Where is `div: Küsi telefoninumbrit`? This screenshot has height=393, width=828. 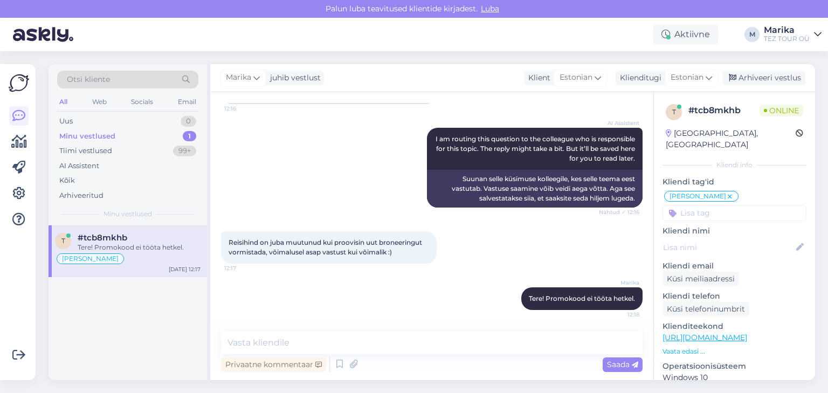 div: Küsi telefoninumbrit is located at coordinates (706, 309).